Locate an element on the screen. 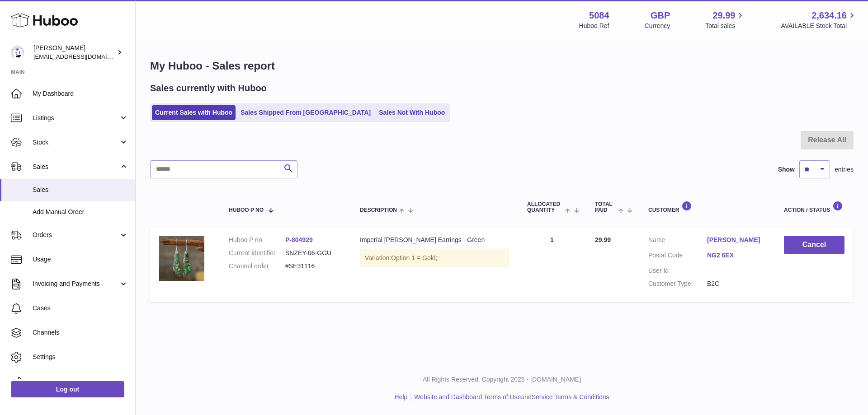  strong: 5084 is located at coordinates (599, 15).